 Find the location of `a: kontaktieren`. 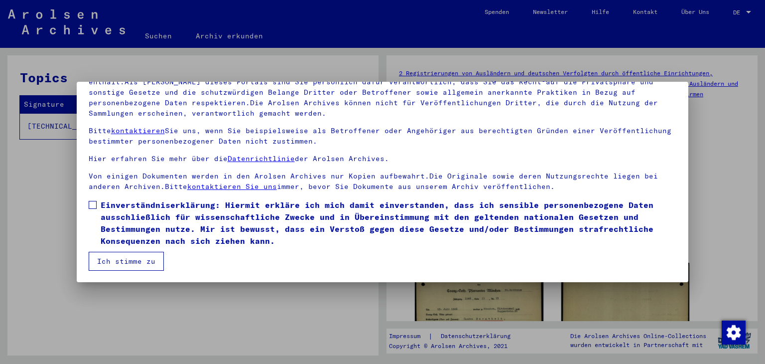

a: kontaktieren is located at coordinates (138, 131).